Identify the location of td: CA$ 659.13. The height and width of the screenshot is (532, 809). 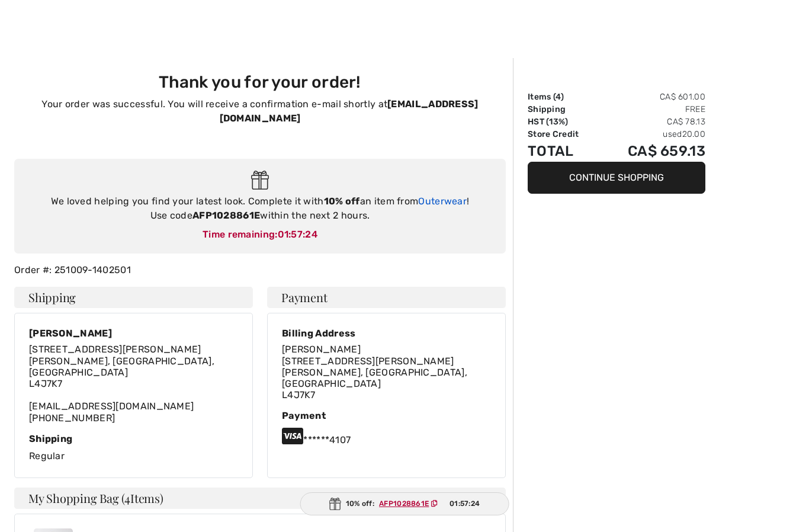
(652, 151).